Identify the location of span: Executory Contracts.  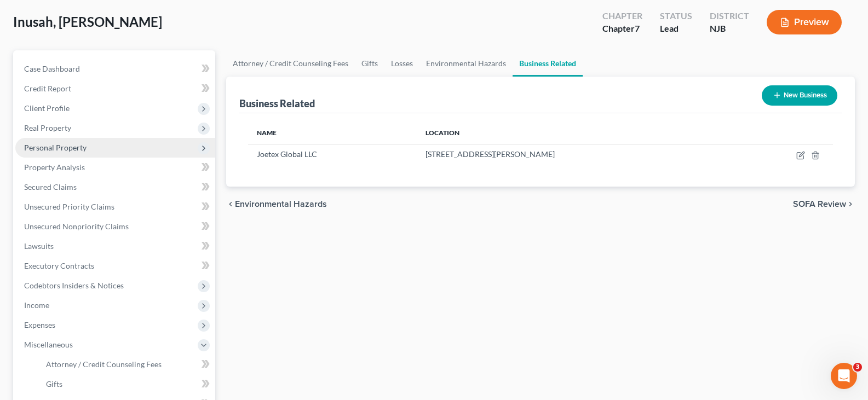
(59, 265).